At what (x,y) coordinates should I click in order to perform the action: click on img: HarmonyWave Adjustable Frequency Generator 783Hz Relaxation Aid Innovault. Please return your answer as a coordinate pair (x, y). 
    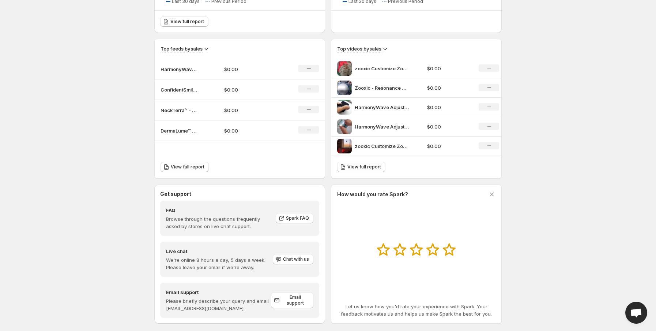
    Looking at the image, I should click on (344, 127).